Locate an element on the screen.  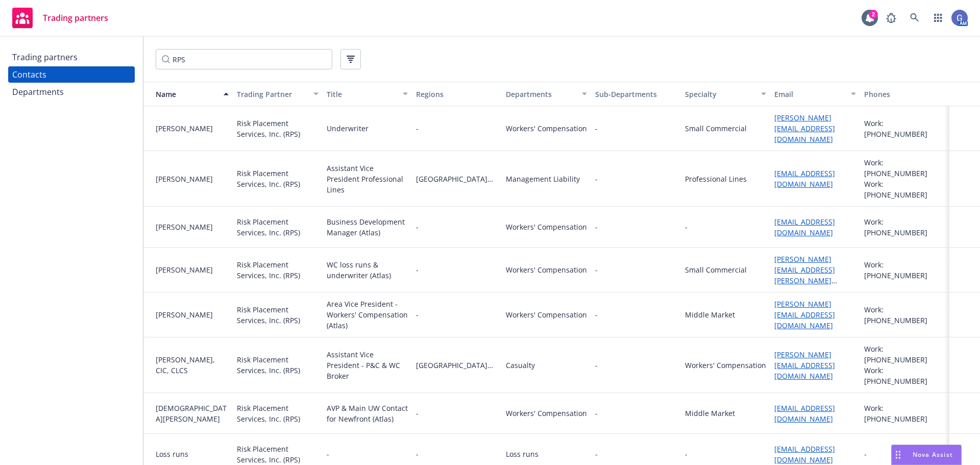
div: Underwriter is located at coordinates (348, 128).